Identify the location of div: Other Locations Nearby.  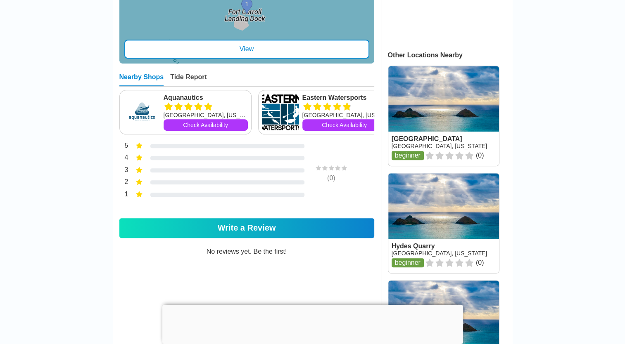
(450, 55).